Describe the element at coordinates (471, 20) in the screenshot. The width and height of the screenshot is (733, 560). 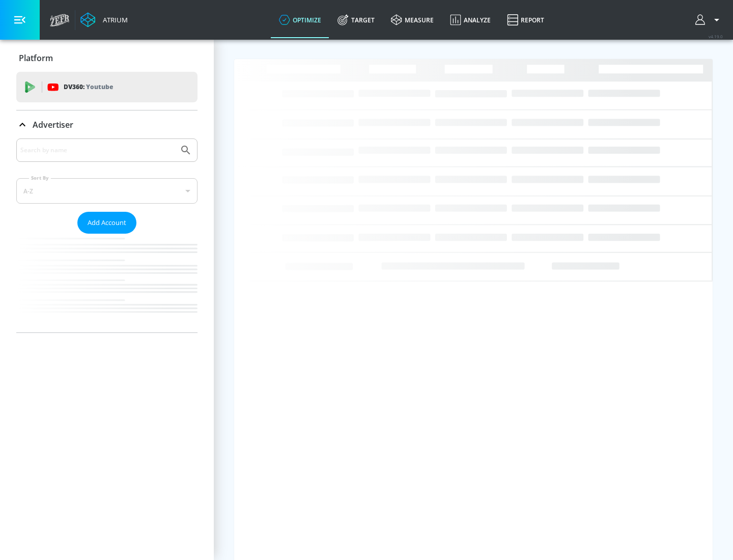
I see `a: Analyze` at that location.